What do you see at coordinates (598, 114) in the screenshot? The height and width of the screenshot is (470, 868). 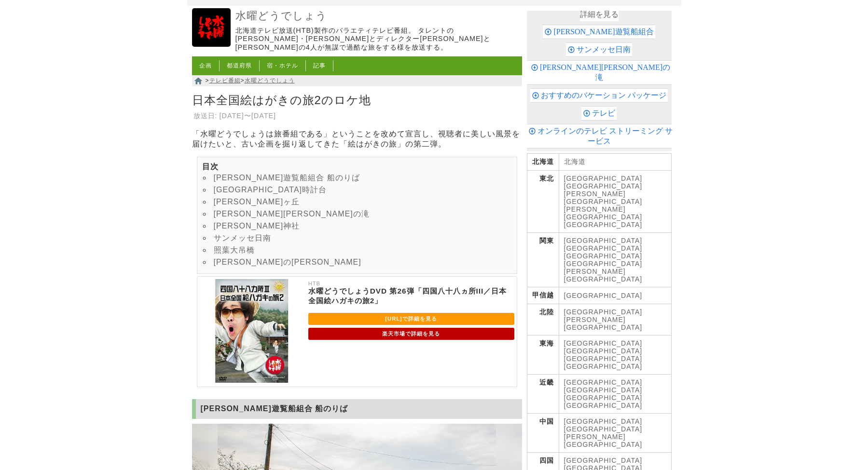 I see `div: テレビ` at bounding box center [598, 114].